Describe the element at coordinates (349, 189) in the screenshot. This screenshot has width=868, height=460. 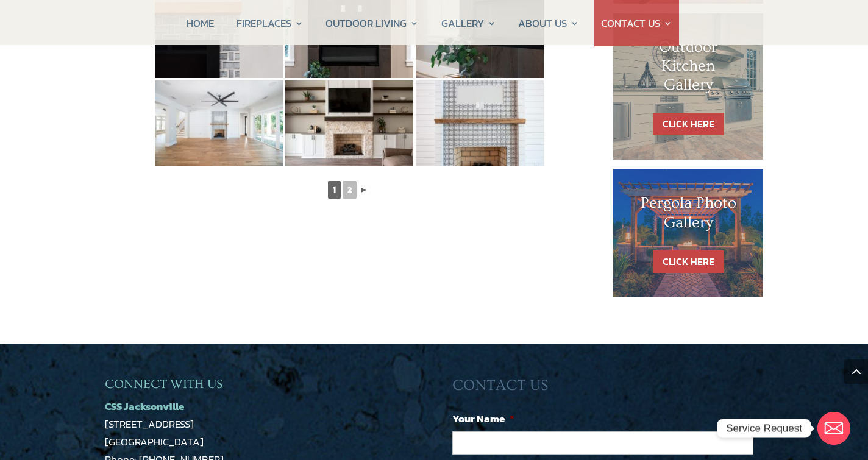
I see `a: 2` at that location.